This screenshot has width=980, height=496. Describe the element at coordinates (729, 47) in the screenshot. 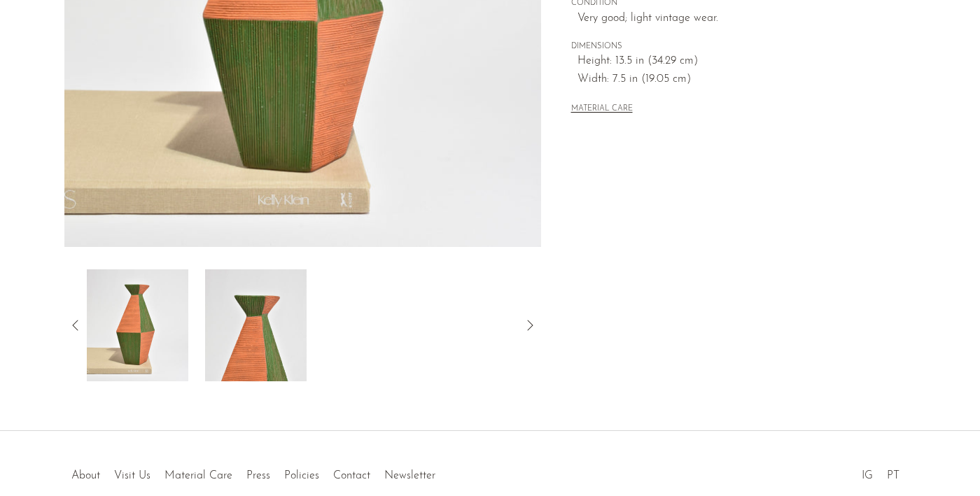

I see `span: DIMENSIONS` at that location.